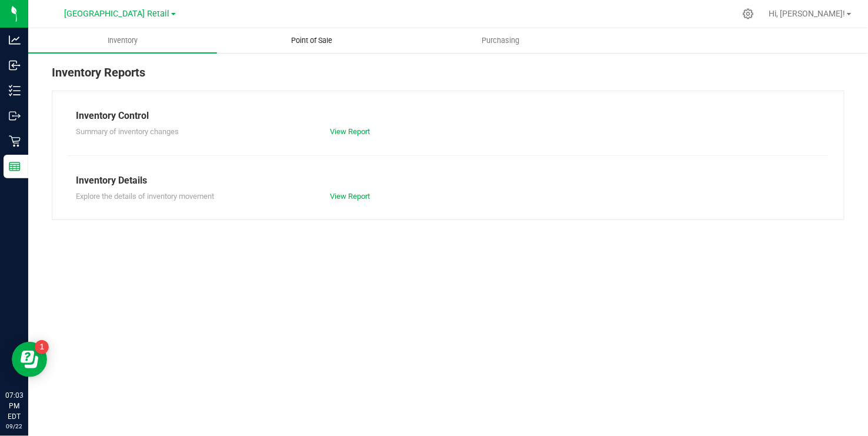  What do you see at coordinates (448, 116) in the screenshot?
I see `div: Inventory Control` at bounding box center [448, 116].